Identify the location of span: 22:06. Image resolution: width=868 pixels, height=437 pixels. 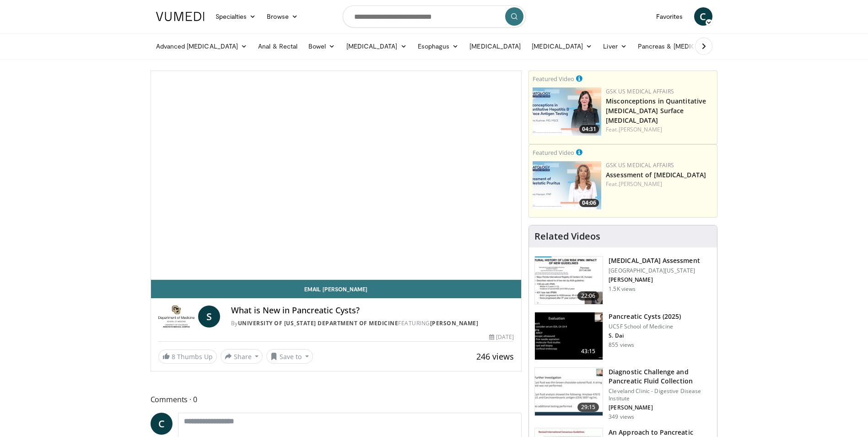
(589, 296).